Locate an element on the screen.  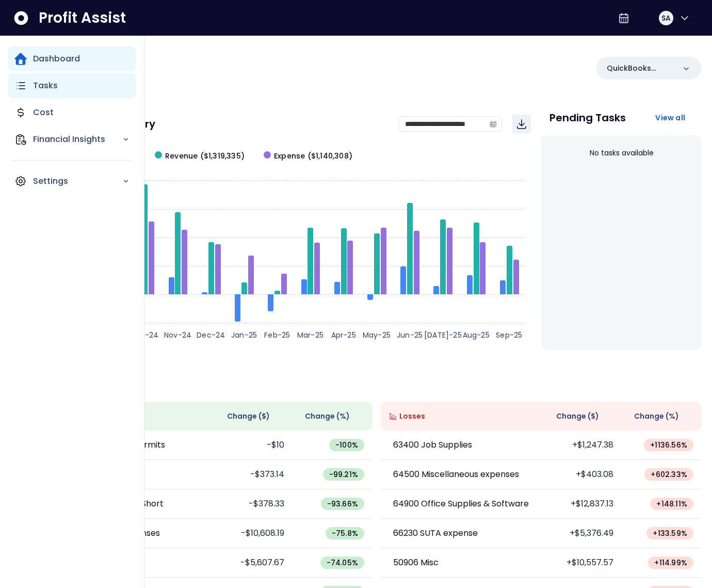
span: + 1136.56 % is located at coordinates (669, 445).